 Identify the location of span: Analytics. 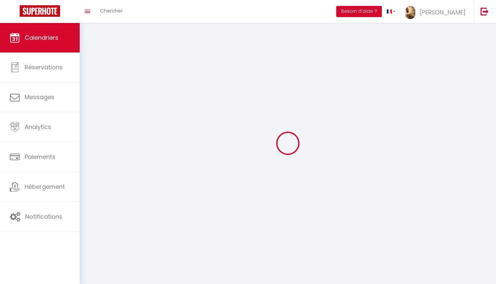
(38, 127).